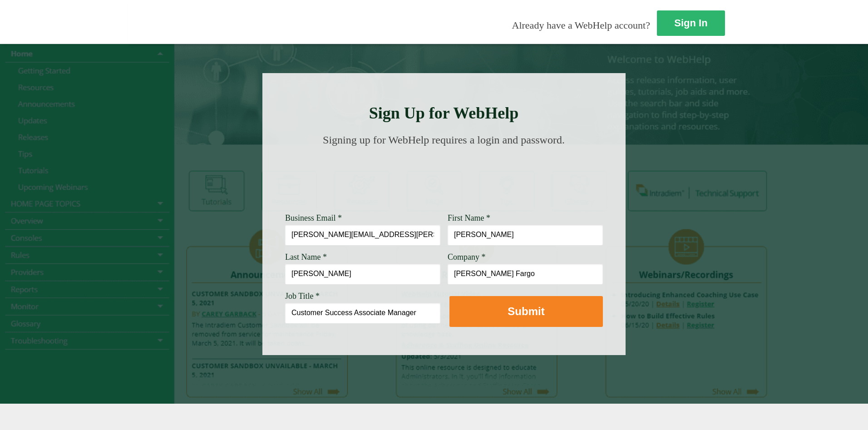 The image size is (868, 430). Describe the element at coordinates (581, 25) in the screenshot. I see `span: Already have a WebHelp account?` at that location.